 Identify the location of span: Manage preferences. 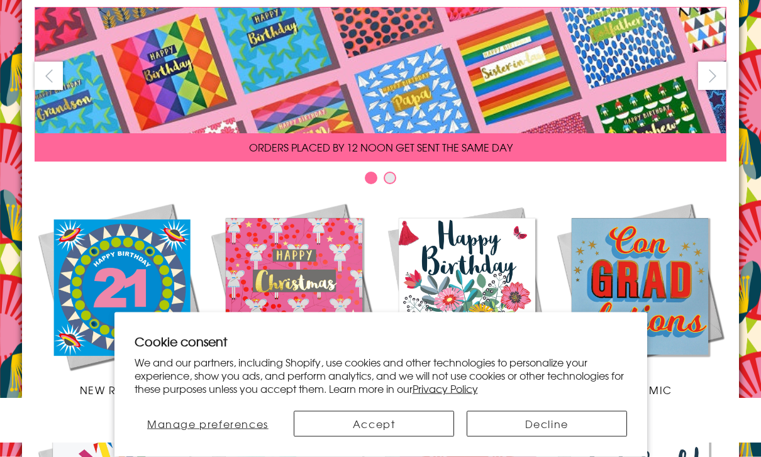
(208, 424).